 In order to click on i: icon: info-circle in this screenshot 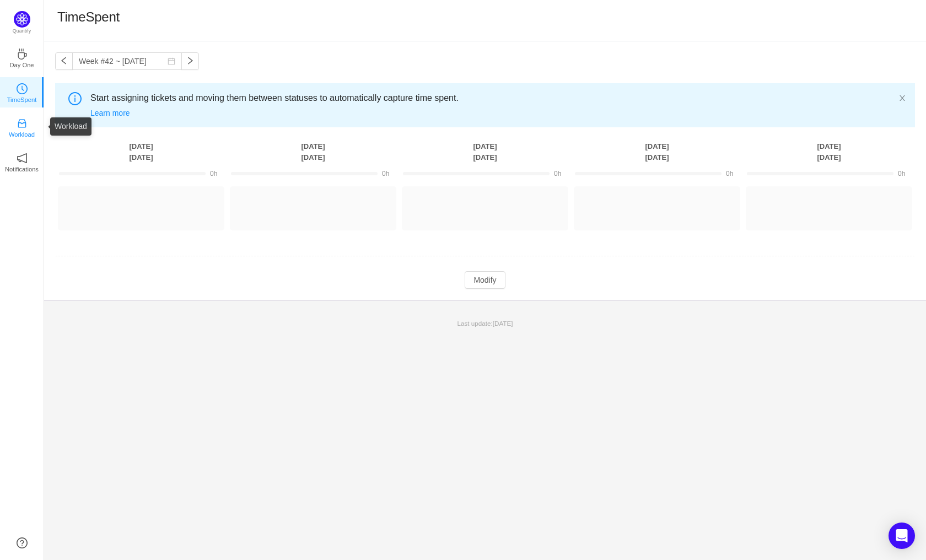, I will do `click(75, 99)`.